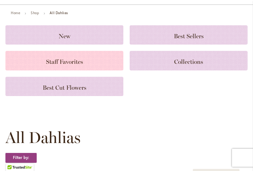  I want to click on strong: All Dahlias, so click(59, 13).